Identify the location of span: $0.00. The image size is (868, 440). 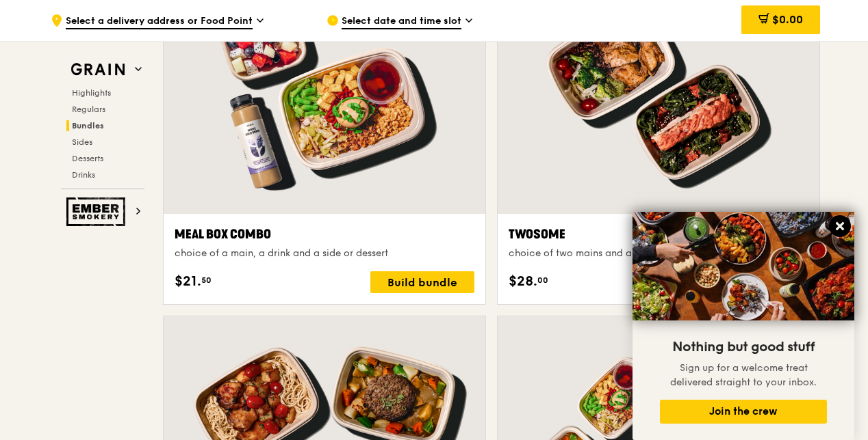
(787, 19).